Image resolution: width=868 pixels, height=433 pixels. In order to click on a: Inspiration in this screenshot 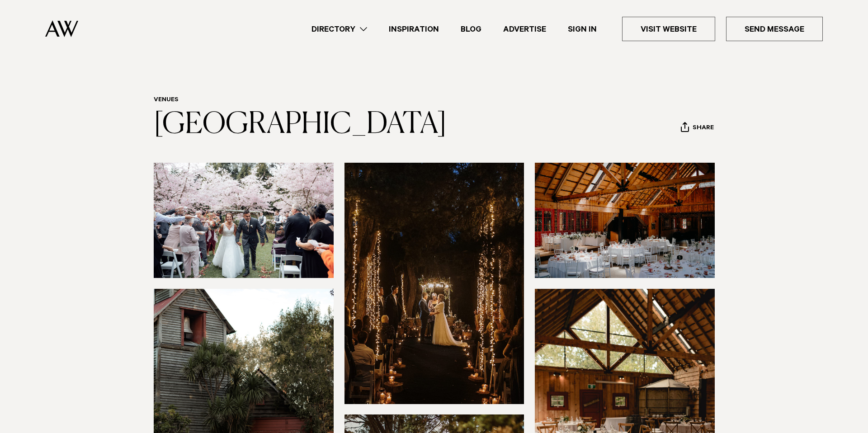, I will do `click(414, 29)`.